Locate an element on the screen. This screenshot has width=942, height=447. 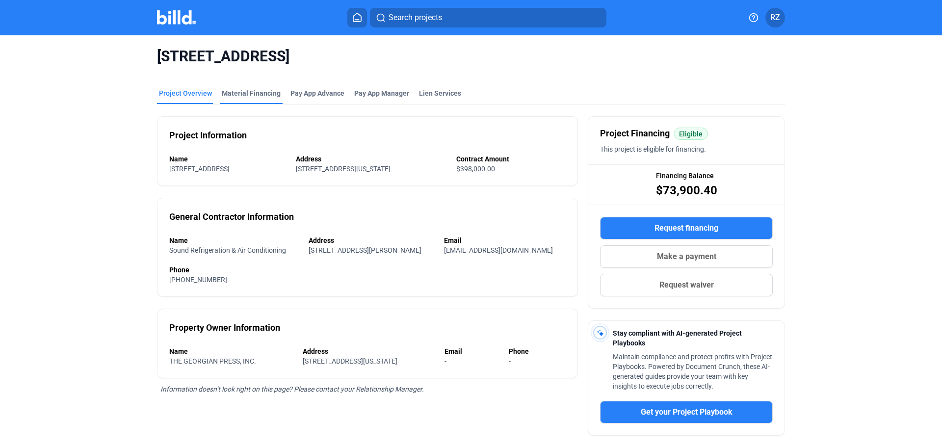
span: Information doesn’t look right on this page? Please contact your Relationship Manager. is located at coordinates (292, 389).